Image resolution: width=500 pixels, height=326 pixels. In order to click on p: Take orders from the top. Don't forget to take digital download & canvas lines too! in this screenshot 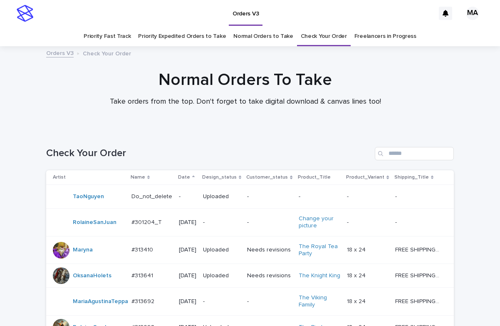, I will do `click(245, 102)`.